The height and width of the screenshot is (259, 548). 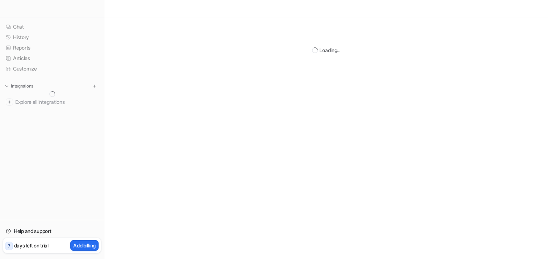 What do you see at coordinates (31, 246) in the screenshot?
I see `p: days left on trial` at bounding box center [31, 246].